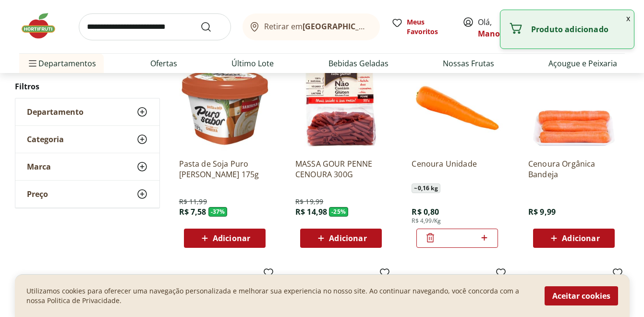 The height and width of the screenshot is (317, 644). I want to click on a: Bebidas Geladas, so click(358, 63).